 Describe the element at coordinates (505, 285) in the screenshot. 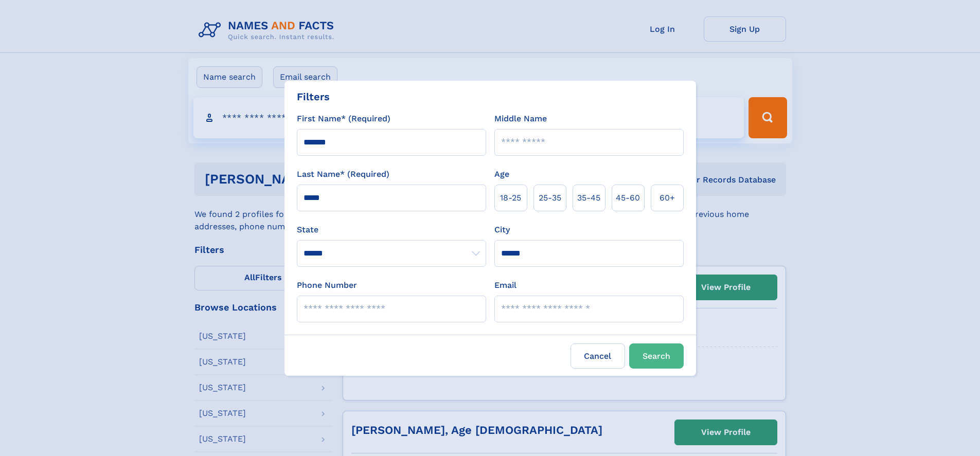

I see `label: Email` at that location.